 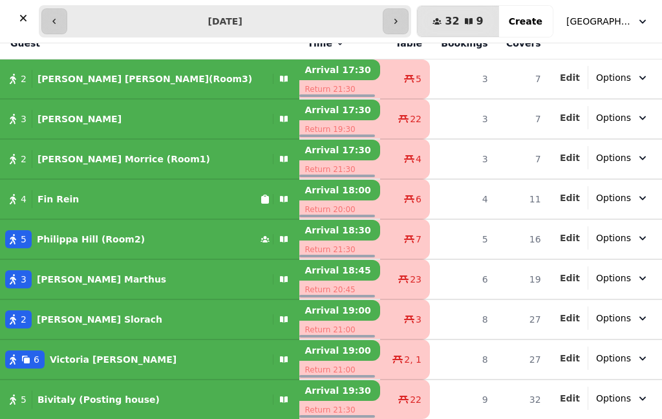 What do you see at coordinates (452, 21) in the screenshot?
I see `span: 32` at bounding box center [452, 21].